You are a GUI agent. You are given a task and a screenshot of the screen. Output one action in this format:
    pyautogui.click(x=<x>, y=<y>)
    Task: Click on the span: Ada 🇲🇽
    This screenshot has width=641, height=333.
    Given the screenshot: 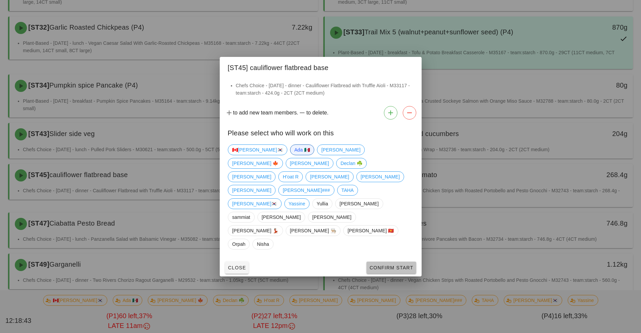 What is the action you would take?
    pyautogui.click(x=302, y=150)
    